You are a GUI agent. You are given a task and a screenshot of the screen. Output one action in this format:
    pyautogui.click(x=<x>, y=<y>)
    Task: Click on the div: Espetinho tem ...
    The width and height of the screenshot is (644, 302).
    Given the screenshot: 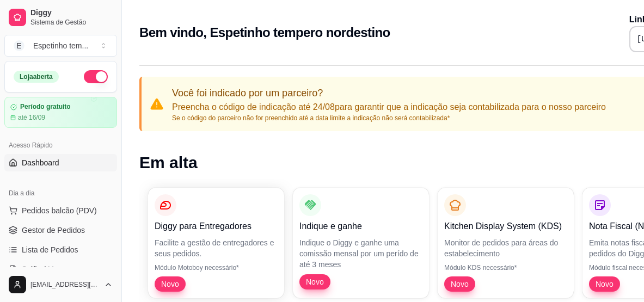 What is the action you would take?
    pyautogui.click(x=60, y=46)
    